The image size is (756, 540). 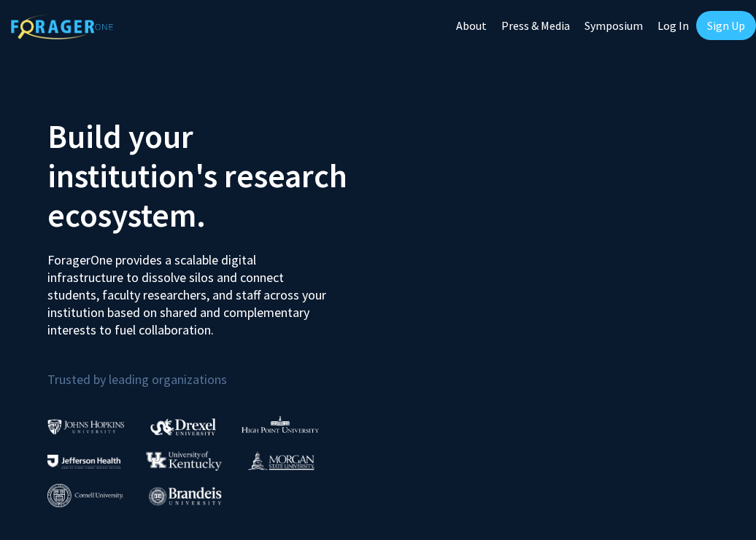 What do you see at coordinates (280, 424) in the screenshot?
I see `img: High Point University` at bounding box center [280, 424].